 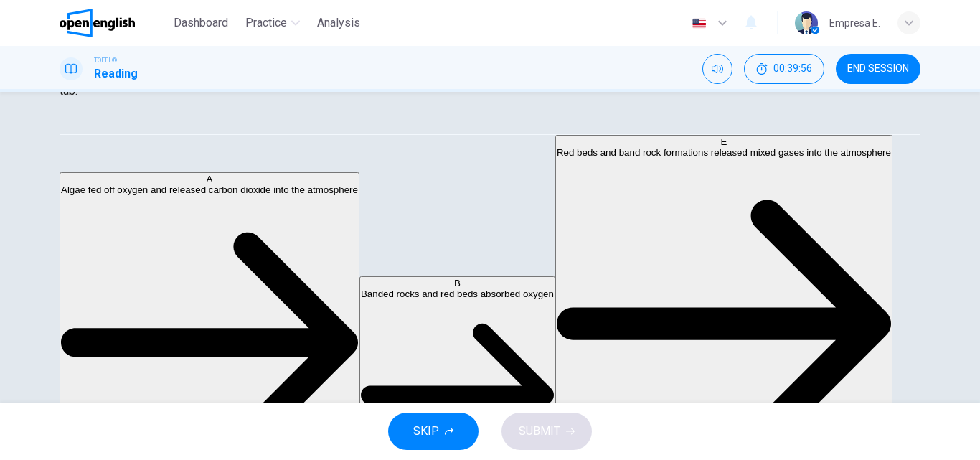 What do you see at coordinates (724, 152) in the screenshot?
I see `span: Red beds and band rock formations released mixed gases into the atmosphere` at bounding box center [724, 152].